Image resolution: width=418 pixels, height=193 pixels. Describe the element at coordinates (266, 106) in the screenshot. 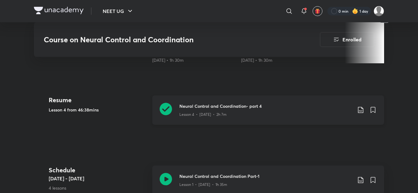

I see `h3: Neural Control and Coordination- part 4` at that location.